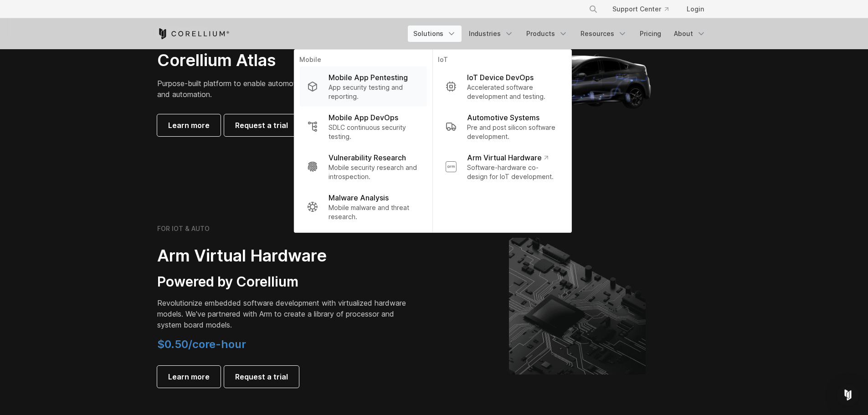 This screenshot has width=868, height=415. Describe the element at coordinates (513, 133) in the screenshot. I see `p: Pre and post silicon software development.` at that location.